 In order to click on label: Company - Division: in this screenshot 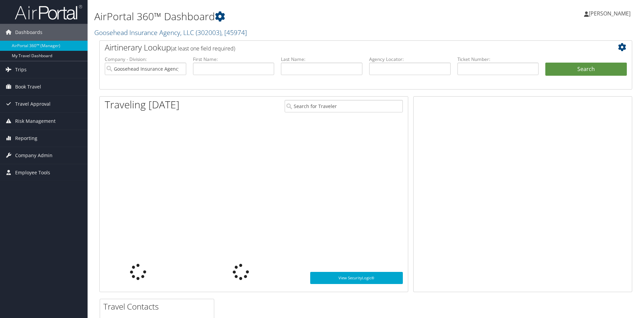, I will do `click(146, 59)`.